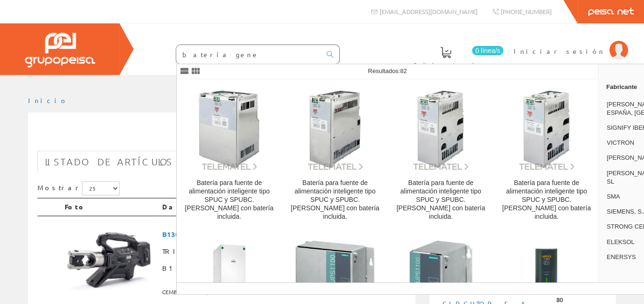 The width and height of the screenshot is (644, 304). Describe the element at coordinates (403, 71) in the screenshot. I see `span: 82` at that location.